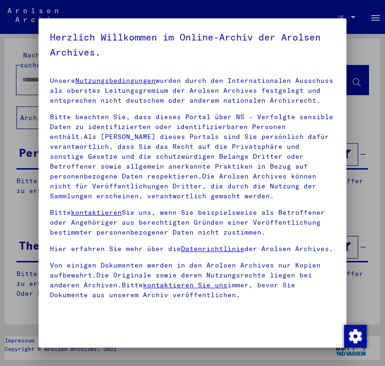 The height and width of the screenshot is (366, 385). I want to click on div: Zustimmung ändern, so click(355, 335).